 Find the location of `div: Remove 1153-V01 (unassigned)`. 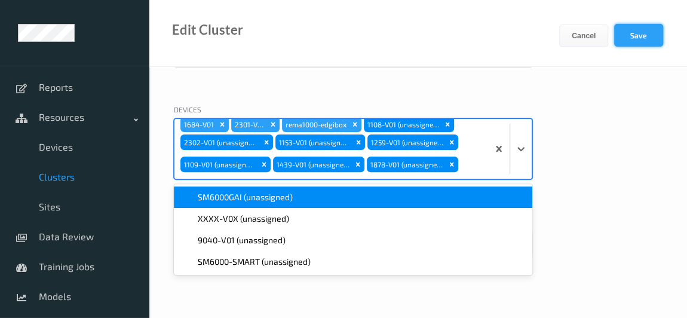

div: Remove 1153-V01 (unassigned) is located at coordinates (359, 142).